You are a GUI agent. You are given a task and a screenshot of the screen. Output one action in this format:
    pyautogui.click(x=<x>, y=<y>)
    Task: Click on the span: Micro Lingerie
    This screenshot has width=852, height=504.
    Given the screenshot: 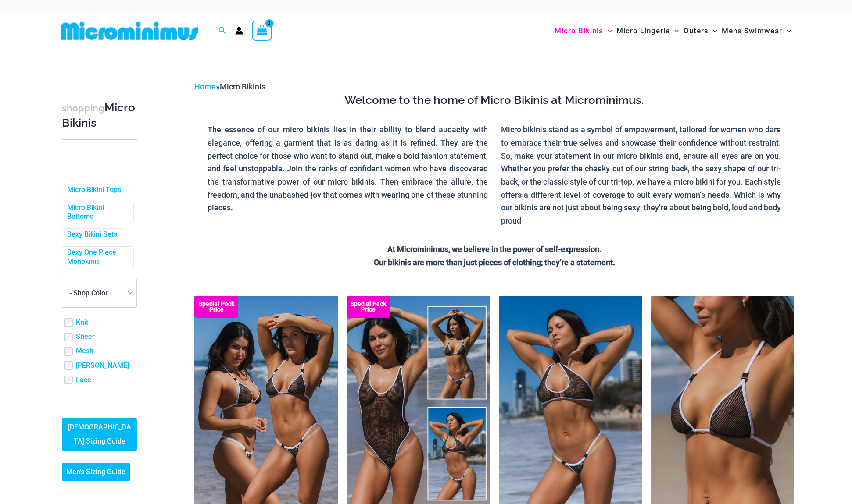 What is the action you would take?
    pyautogui.click(x=644, y=31)
    